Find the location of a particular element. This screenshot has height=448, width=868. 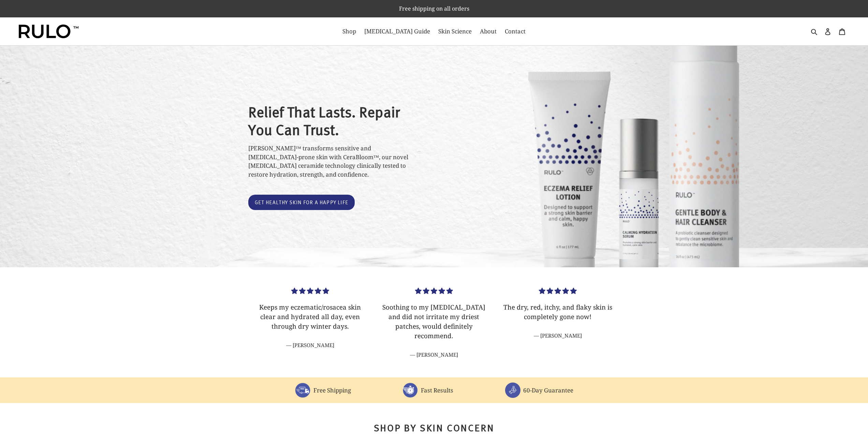

a: Contact is located at coordinates (515, 31).